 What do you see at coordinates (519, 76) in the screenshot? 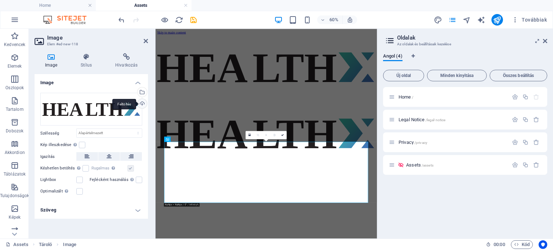
I see `button: Összes beállítás` at bounding box center [519, 76].